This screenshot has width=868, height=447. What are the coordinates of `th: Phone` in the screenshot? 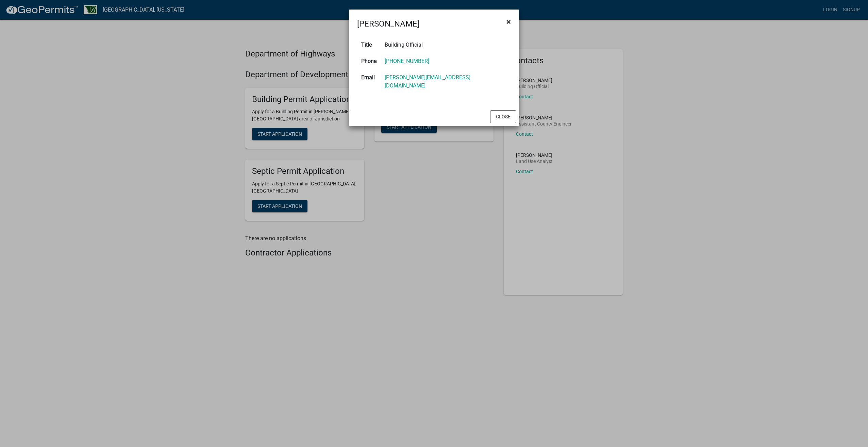 It's located at (369, 61).